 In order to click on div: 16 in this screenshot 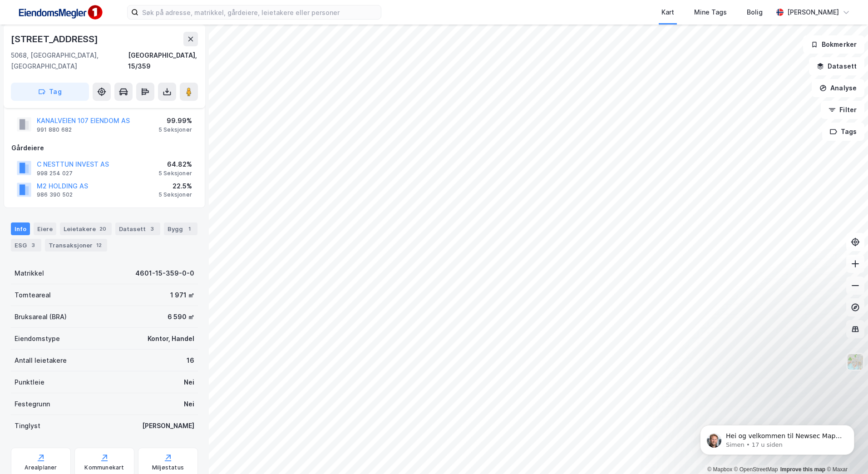, I will do `click(190, 360)`.